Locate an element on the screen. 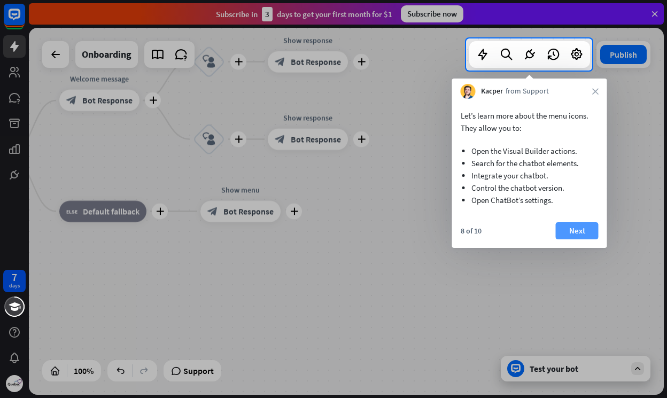 This screenshot has width=667, height=398. p: Let’s learn more about the menu icons. They allow you to: is located at coordinates (529, 122).